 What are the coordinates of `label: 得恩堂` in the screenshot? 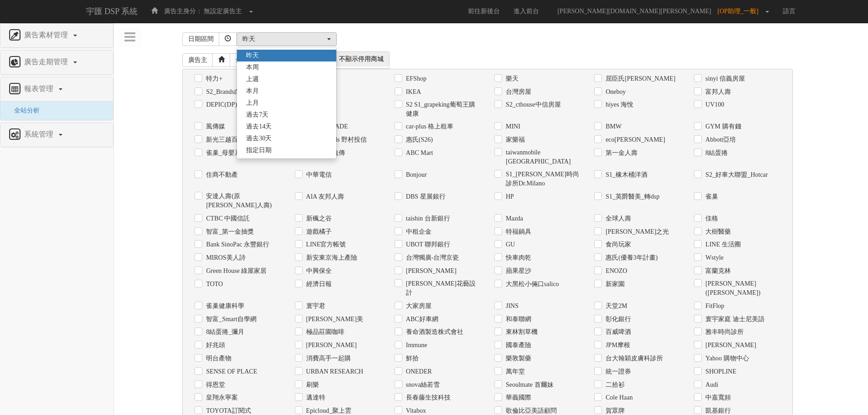 It's located at (214, 385).